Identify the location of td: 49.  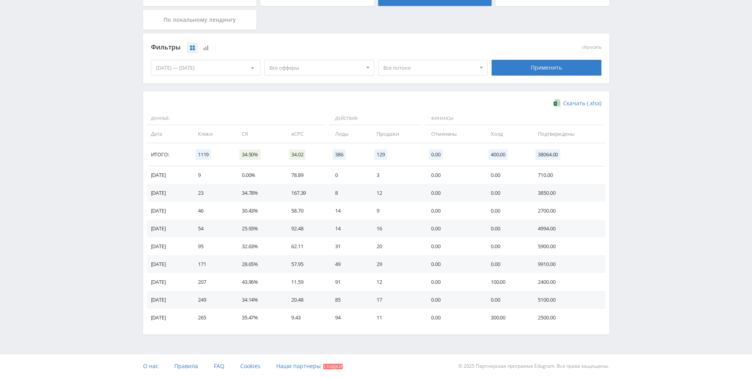
(348, 264).